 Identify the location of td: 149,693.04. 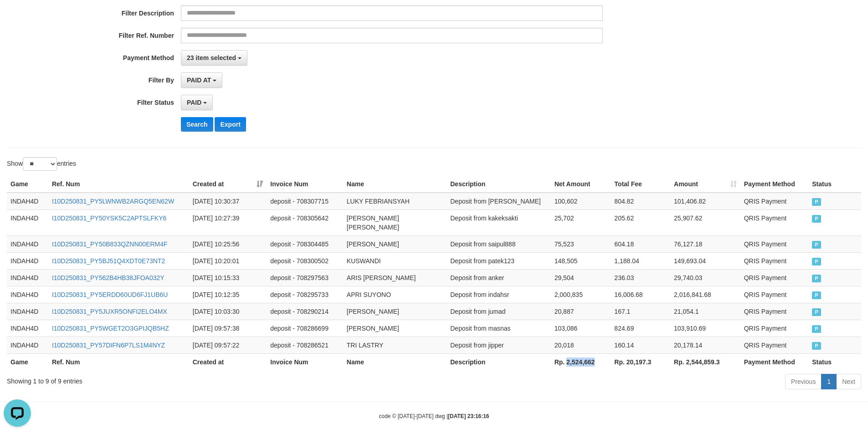
(705, 260).